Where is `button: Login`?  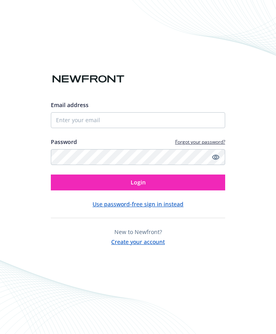 button: Login is located at coordinates (138, 183).